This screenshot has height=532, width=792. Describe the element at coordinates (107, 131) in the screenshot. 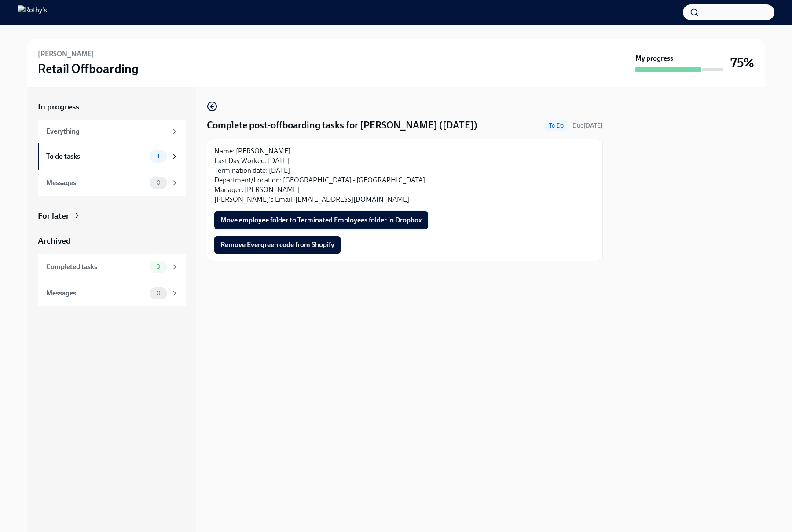

I see `div: Everything` at that location.